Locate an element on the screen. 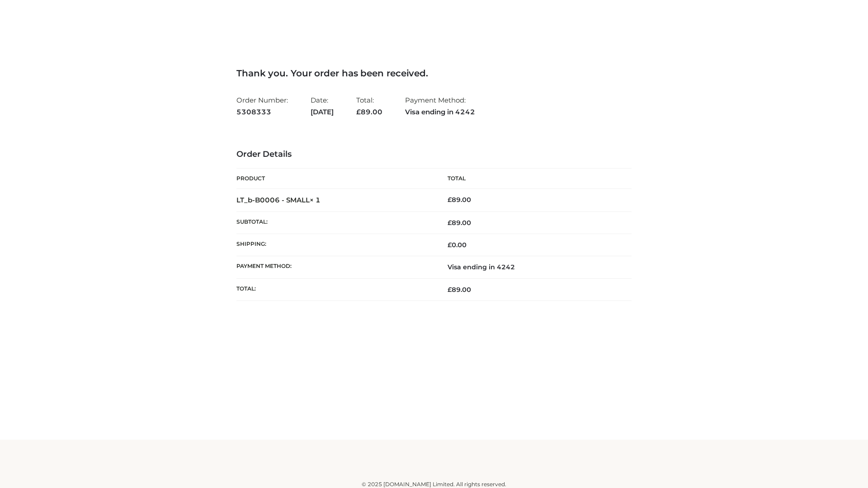 The image size is (868, 488). bdi: 89.00 is located at coordinates (459, 200).